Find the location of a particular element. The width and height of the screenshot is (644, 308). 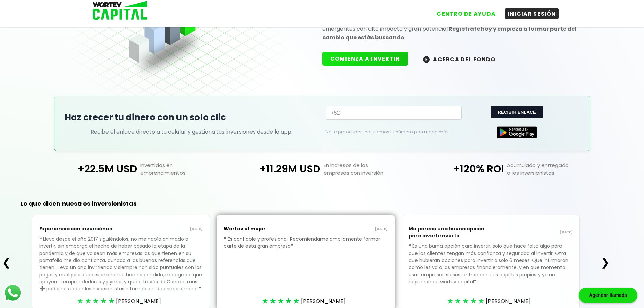

a: INICIAR SESIÓN is located at coordinates (528, 11).